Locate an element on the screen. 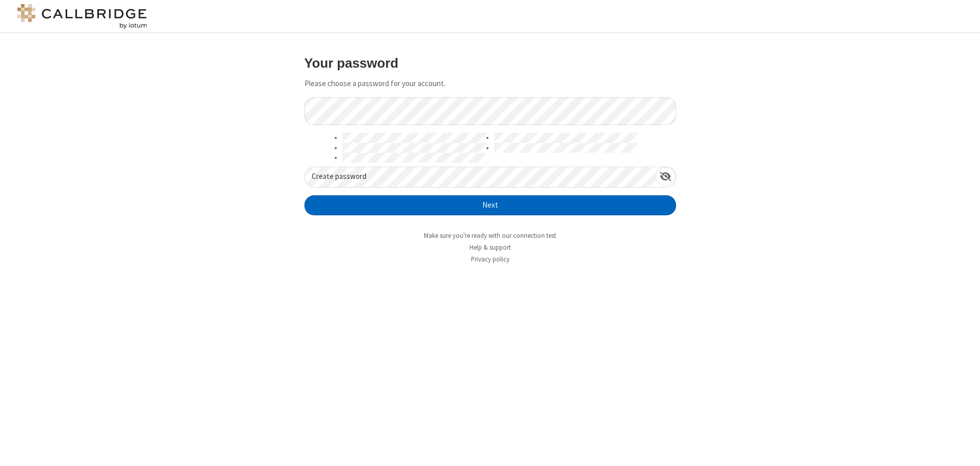  button: Next is located at coordinates (490, 205).